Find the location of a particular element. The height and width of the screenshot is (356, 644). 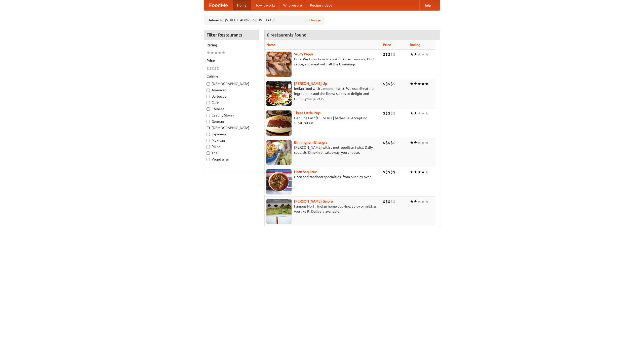

img: naansequitur.jpg is located at coordinates (279, 182).